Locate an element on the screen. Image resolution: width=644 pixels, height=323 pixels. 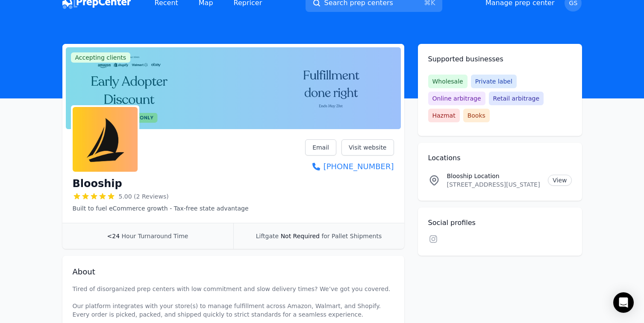
a: View is located at coordinates (559, 181).